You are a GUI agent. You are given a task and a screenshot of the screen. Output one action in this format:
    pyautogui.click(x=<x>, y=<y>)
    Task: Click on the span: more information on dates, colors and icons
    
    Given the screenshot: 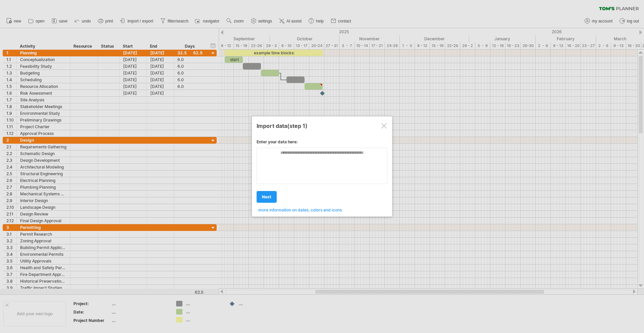 What is the action you would take?
    pyautogui.click(x=300, y=210)
    